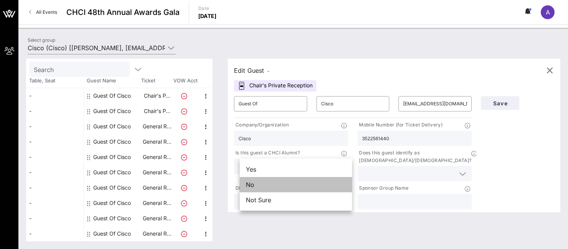  I want to click on span: A, so click(548, 12).